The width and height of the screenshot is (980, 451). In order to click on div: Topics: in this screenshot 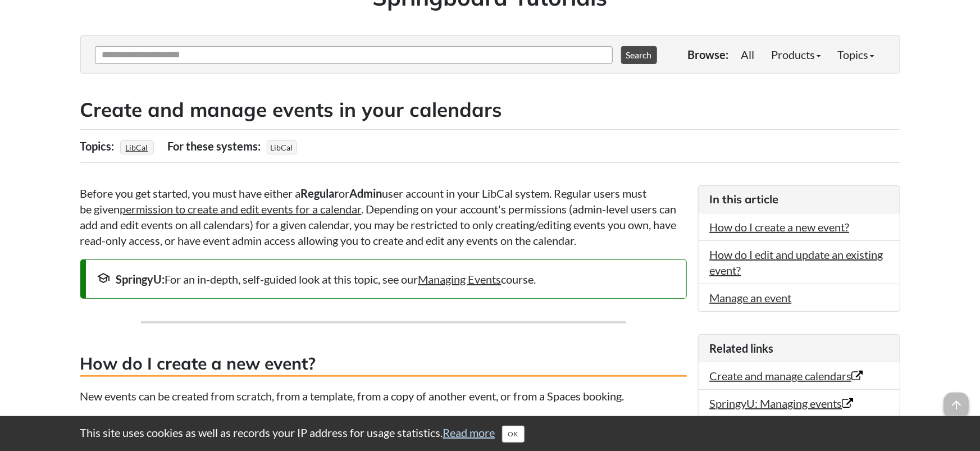, I will do `click(99, 146)`.